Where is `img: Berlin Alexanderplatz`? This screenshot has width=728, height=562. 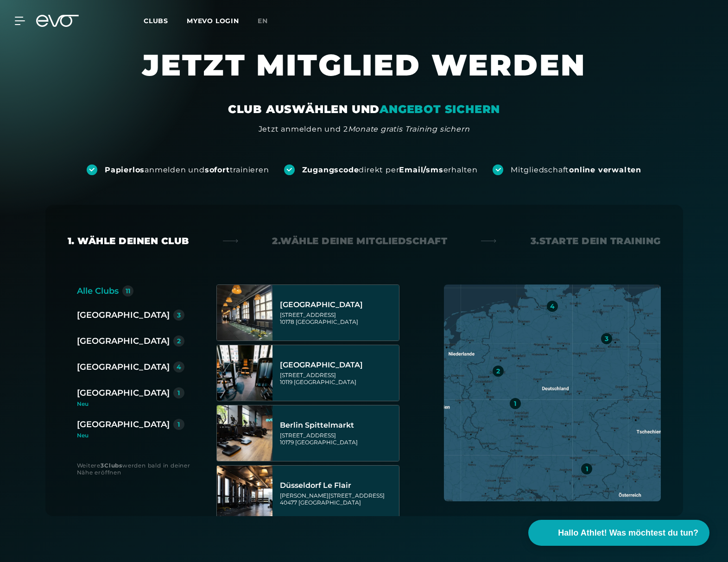
img: Berlin Alexanderplatz is located at coordinates (245, 313).